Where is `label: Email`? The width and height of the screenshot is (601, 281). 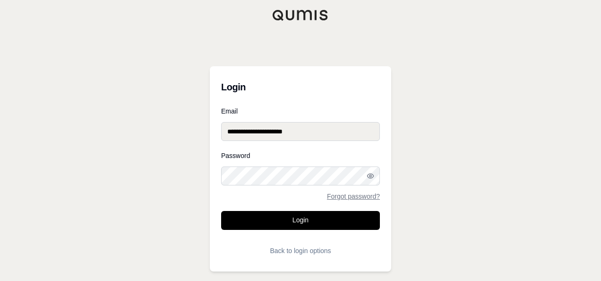
label: Email is located at coordinates (301, 111).